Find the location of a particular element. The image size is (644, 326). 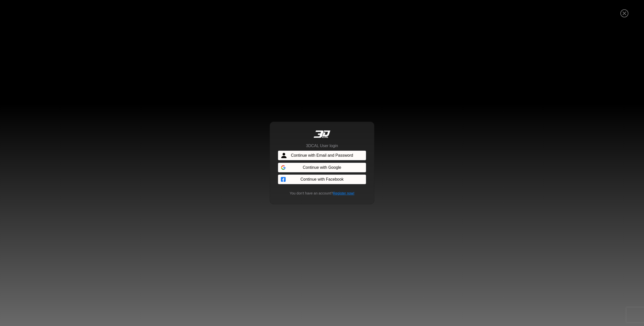

button: Continue with Facebook is located at coordinates (322, 180).